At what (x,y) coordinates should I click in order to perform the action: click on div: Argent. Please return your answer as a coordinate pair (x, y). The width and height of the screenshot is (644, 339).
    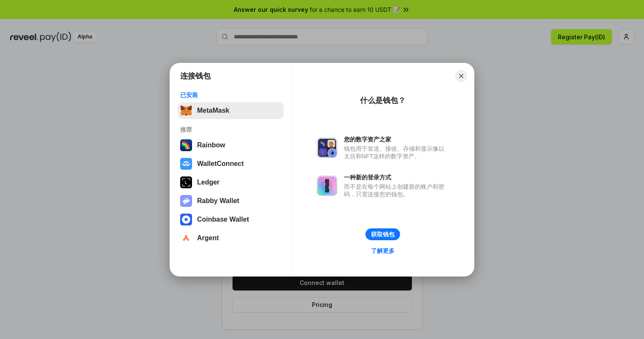
    Looking at the image, I should click on (208, 238).